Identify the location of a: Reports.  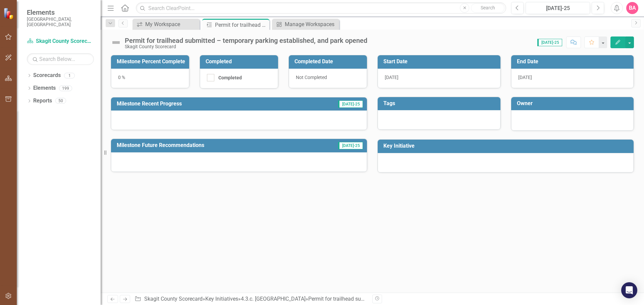
(42, 101).